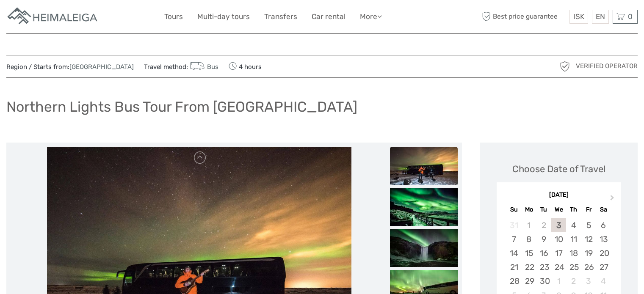  I want to click on div: Choose Sunday, September 14th, 2025, so click(514, 253).